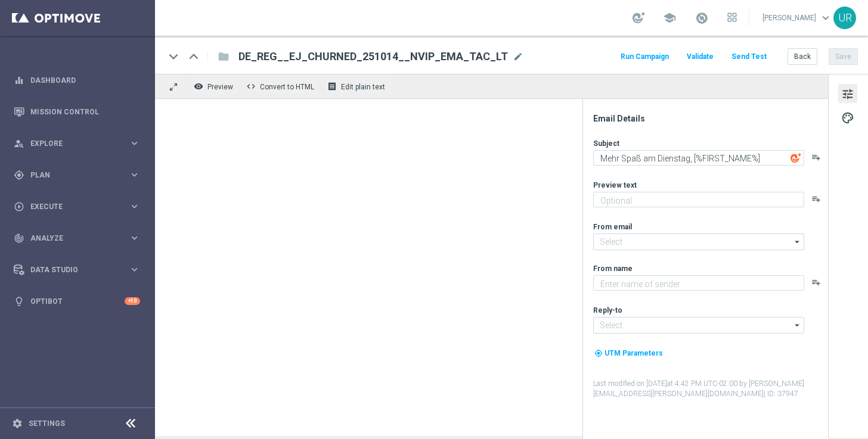 The width and height of the screenshot is (868, 439). Describe the element at coordinates (826, 18) in the screenshot. I see `span: keyboard_arrow_down` at that location.